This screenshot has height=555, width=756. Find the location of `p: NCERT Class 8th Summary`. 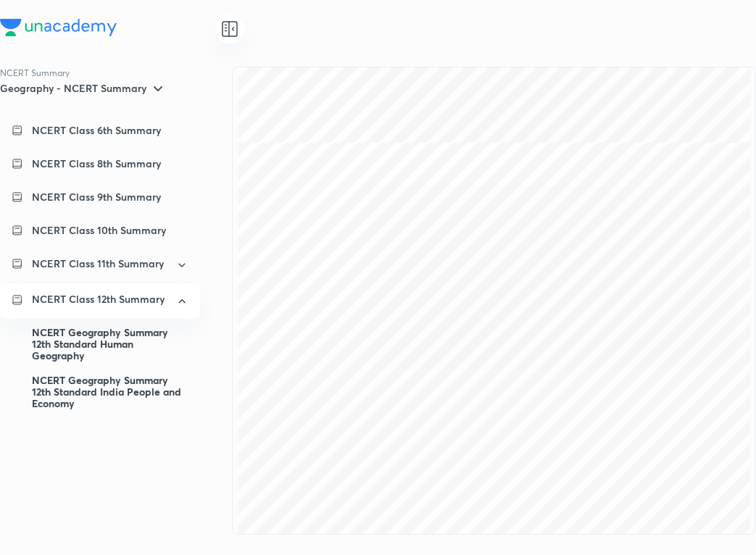

p: NCERT Class 8th Summary is located at coordinates (96, 164).